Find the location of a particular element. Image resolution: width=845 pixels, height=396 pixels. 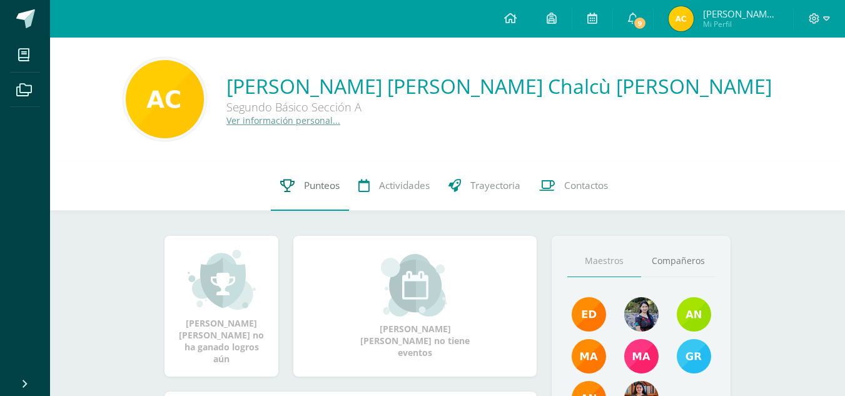

img: event_small.png is located at coordinates (415, 285).